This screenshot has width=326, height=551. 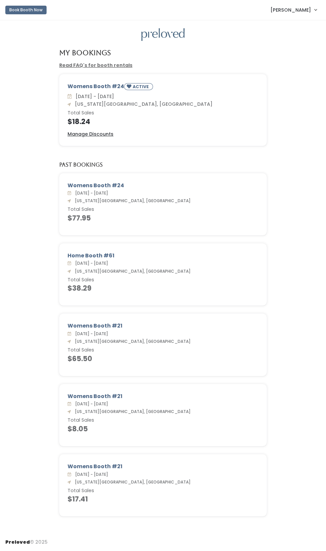 What do you see at coordinates (96, 65) in the screenshot?
I see `a: Read FAQ's for booth rentals` at bounding box center [96, 65].